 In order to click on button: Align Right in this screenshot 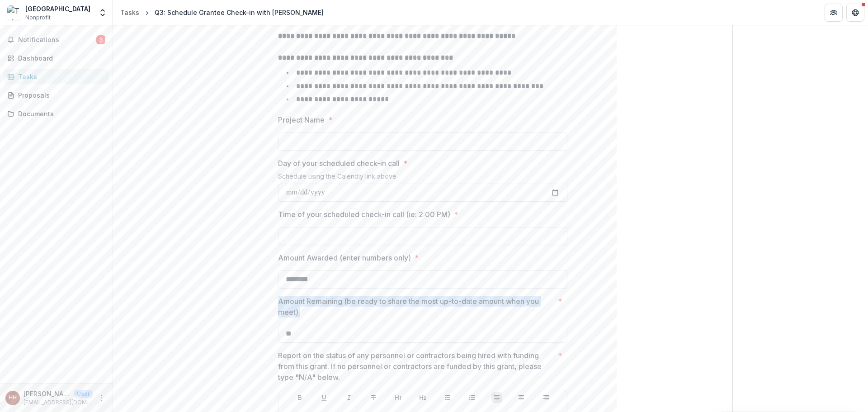, I will do `click(546, 397)`.